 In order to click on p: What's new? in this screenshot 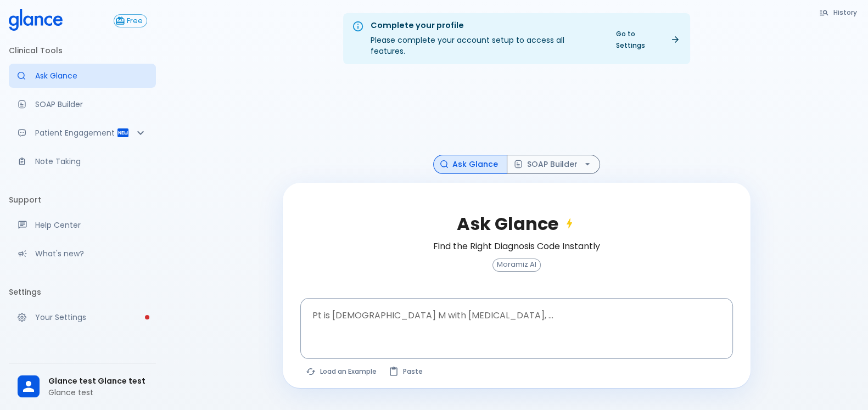, I will do `click(91, 254)`.